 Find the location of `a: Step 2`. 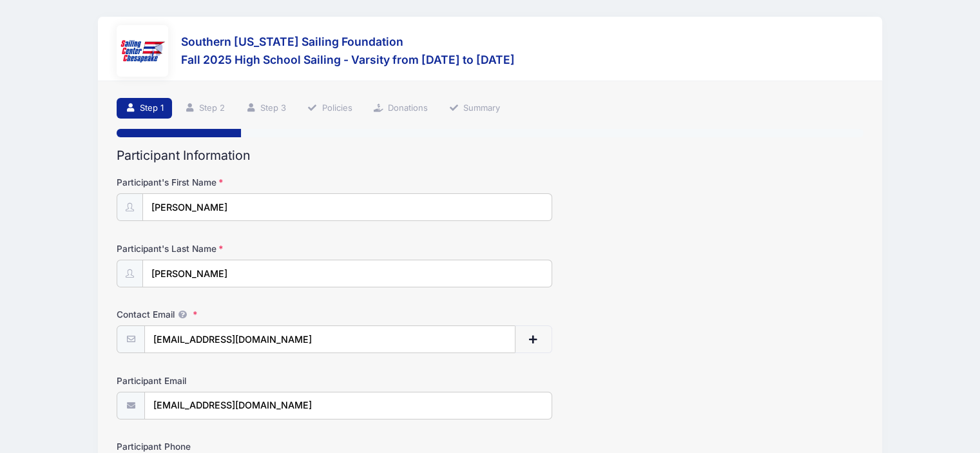

a: Step 2 is located at coordinates (205, 108).